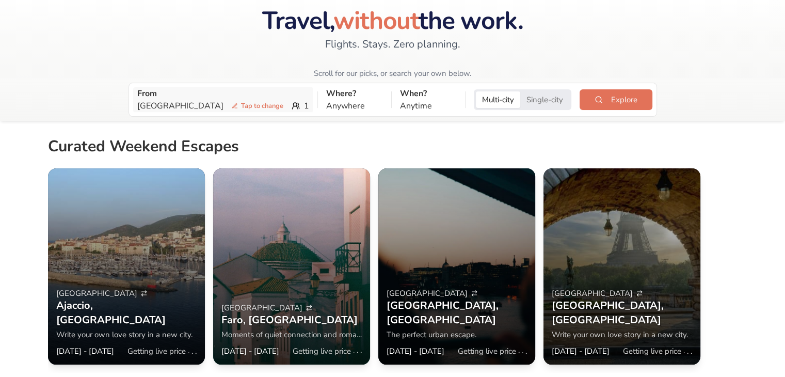 The height and width of the screenshot is (377, 785). Describe the element at coordinates (292, 334) in the screenshot. I see `p: Moments of quiet connection and romance.` at that location.